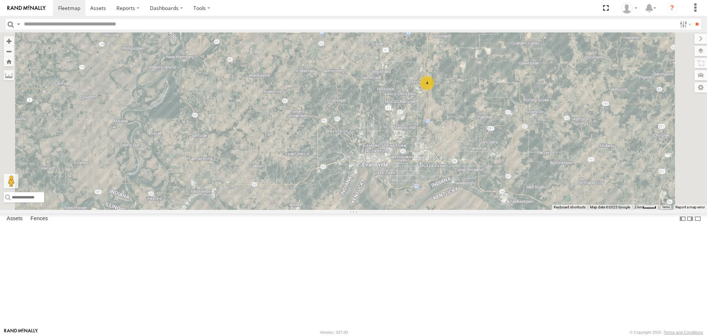  Describe the element at coordinates (666, 207) in the screenshot. I see `a: Terms (opens in new tab)` at that location.